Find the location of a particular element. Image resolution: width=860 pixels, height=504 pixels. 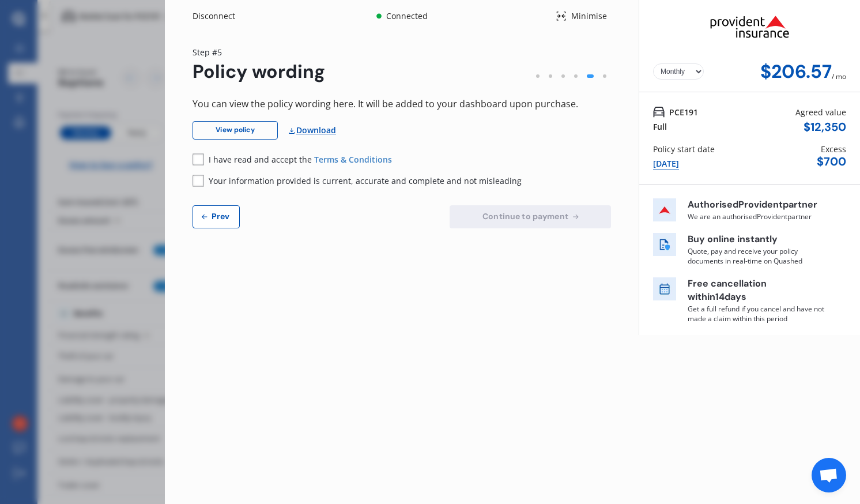

p: We are an authorised Provident partner is located at coordinates (757, 216).